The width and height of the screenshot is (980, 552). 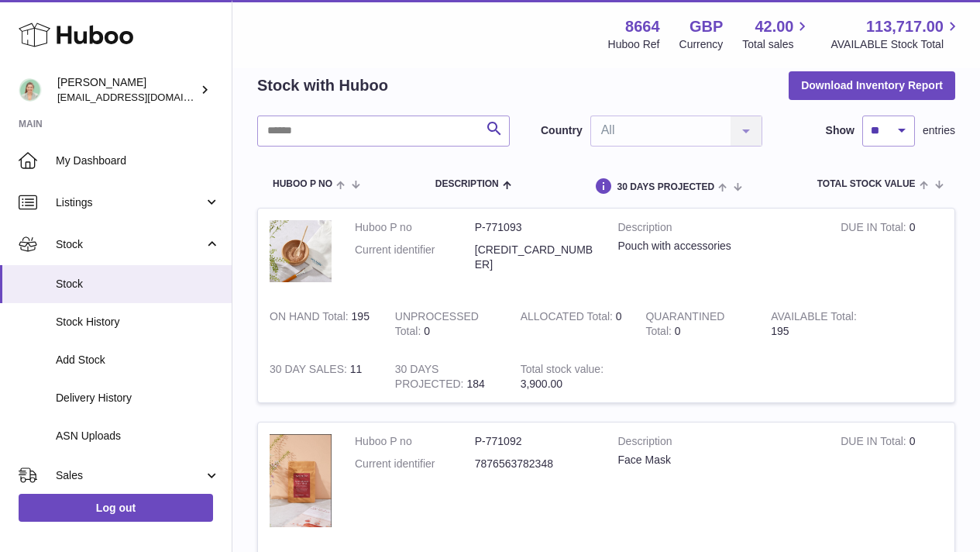 What do you see at coordinates (321, 376) in the screenshot?
I see `td: 11` at bounding box center [321, 376].